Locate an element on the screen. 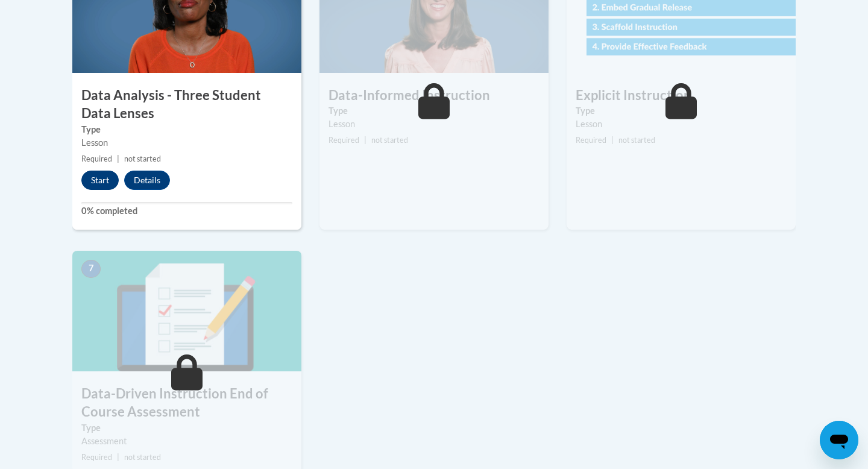 Image resolution: width=868 pixels, height=469 pixels. h3: Data-Driven Instruction End of Course Assessment is located at coordinates (187, 404).